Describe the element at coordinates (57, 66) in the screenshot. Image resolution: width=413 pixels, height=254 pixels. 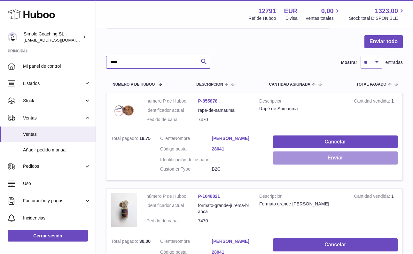
I see `span: Mi panel de control` at that location.